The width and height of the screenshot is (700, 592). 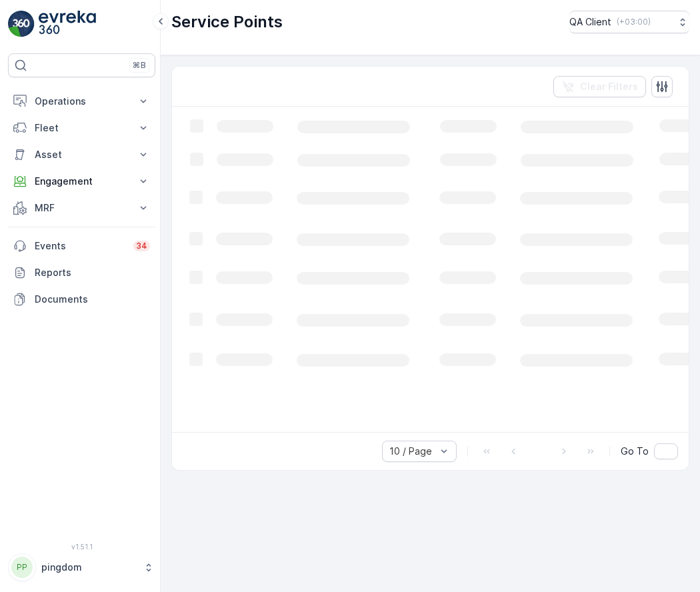 What do you see at coordinates (82, 547) in the screenshot?
I see `span: v 1.51.1` at bounding box center [82, 547].